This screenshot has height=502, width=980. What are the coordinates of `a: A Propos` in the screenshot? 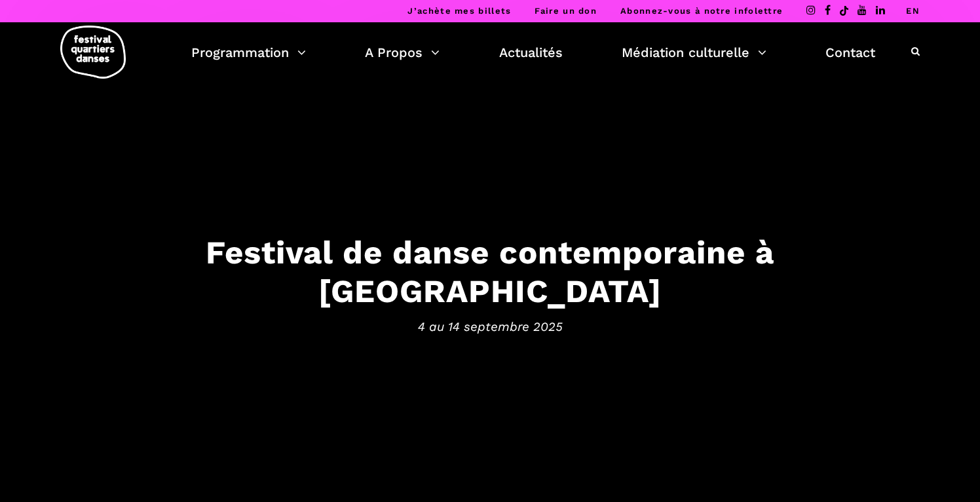 It's located at (403, 53).